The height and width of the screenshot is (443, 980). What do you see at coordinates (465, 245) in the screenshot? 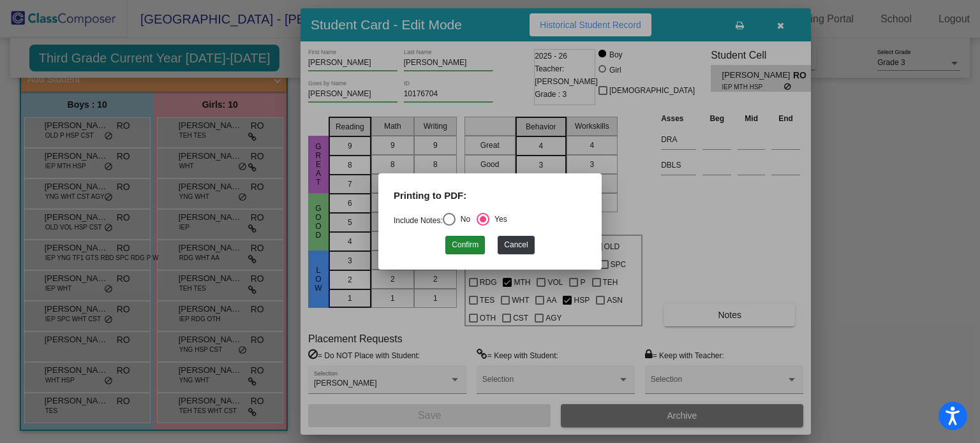
I see `button: Confirm` at bounding box center [465, 245].